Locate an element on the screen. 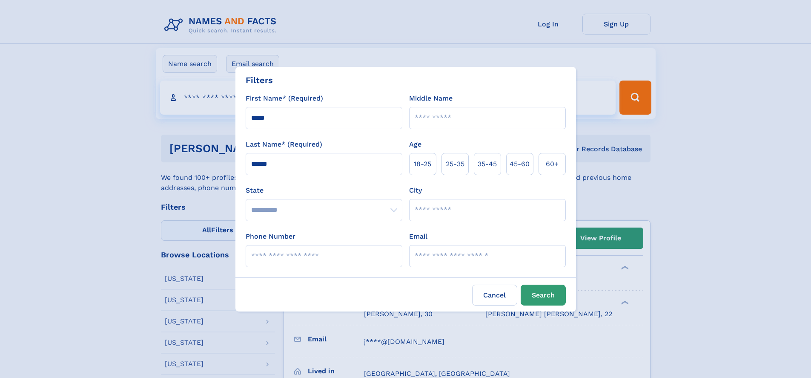 The width and height of the screenshot is (811, 378). span: 45‑60 is located at coordinates (520, 164).